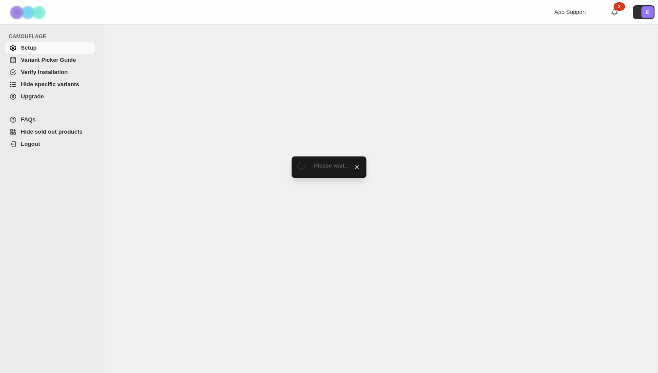  I want to click on span: Avatar with initials E, so click(648, 12).